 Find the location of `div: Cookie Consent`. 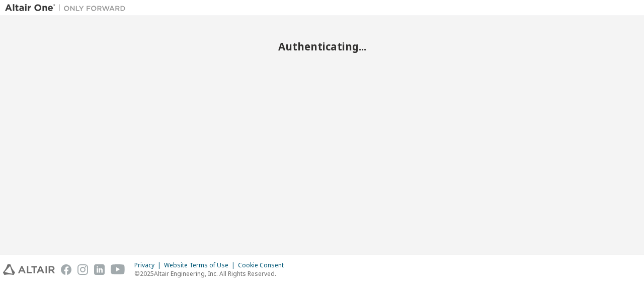

div: Cookie Consent is located at coordinates (264, 265).